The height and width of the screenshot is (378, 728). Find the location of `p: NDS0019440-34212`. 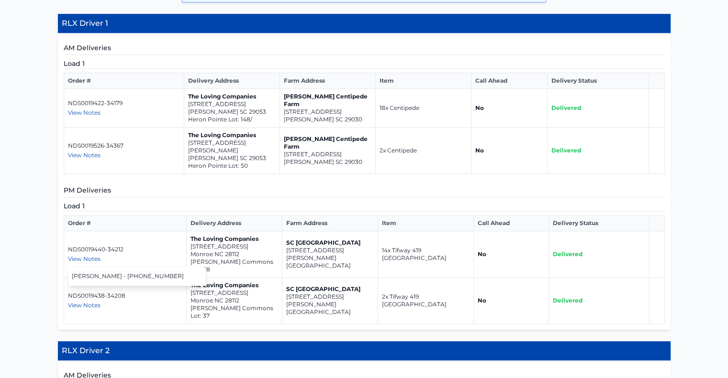

p: NDS0019440-34212 is located at coordinates (125, 250).